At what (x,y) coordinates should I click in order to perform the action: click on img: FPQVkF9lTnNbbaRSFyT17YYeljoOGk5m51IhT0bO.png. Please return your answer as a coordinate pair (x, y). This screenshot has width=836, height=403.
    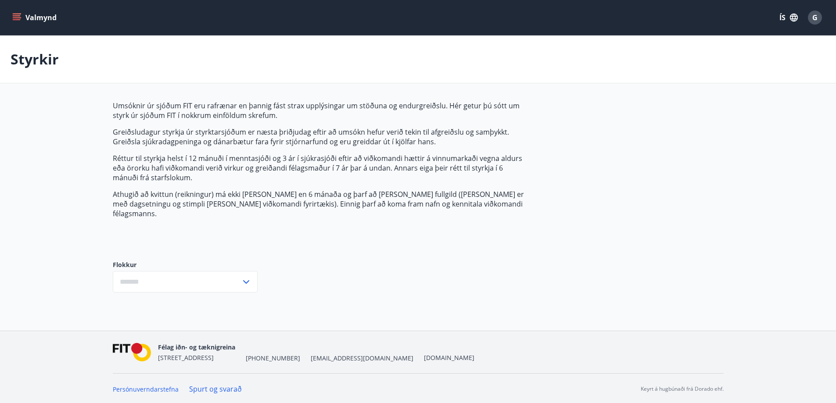
    Looking at the image, I should click on (132, 352).